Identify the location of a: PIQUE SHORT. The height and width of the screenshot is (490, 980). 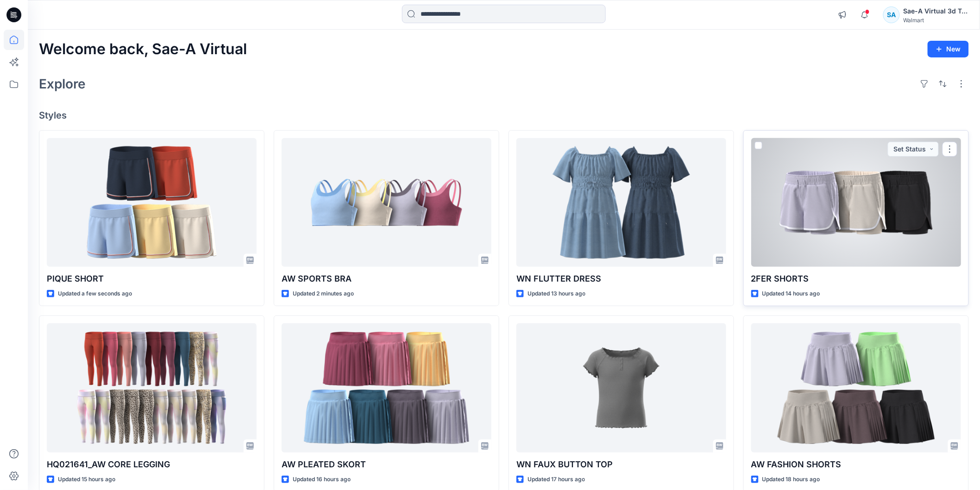
(151, 202).